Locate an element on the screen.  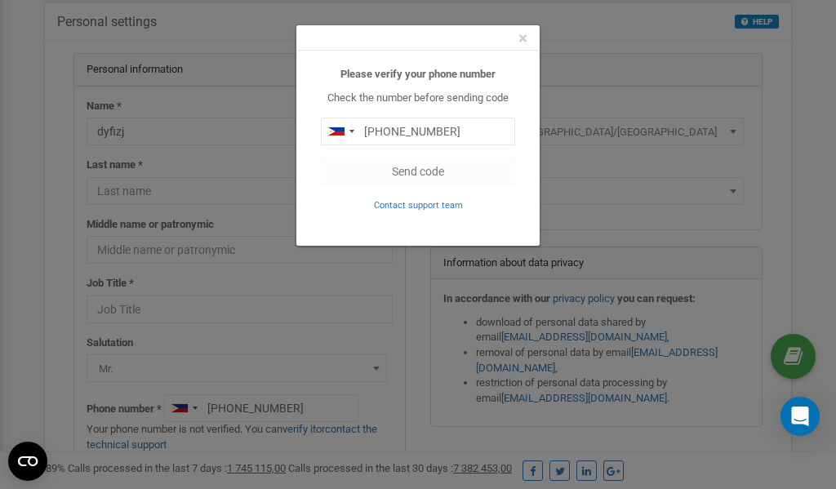
input: 0905 123 4567 is located at coordinates (418, 131).